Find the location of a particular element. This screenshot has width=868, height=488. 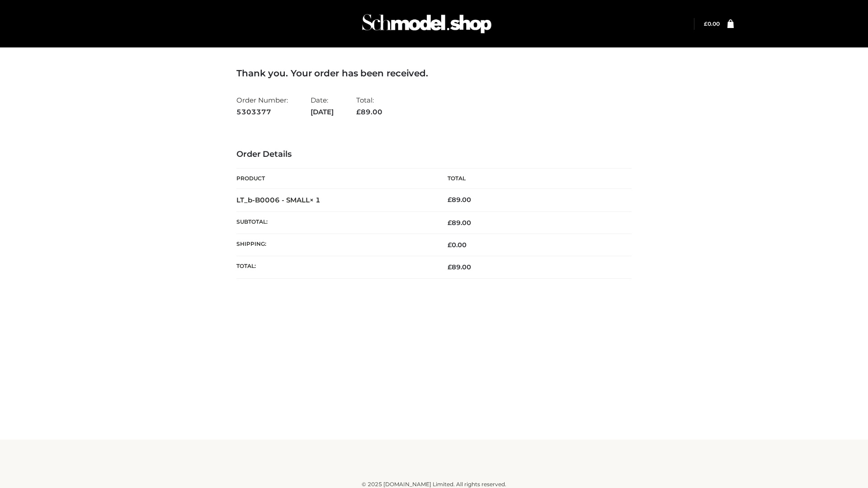

strong: 5303377 is located at coordinates (262, 112).